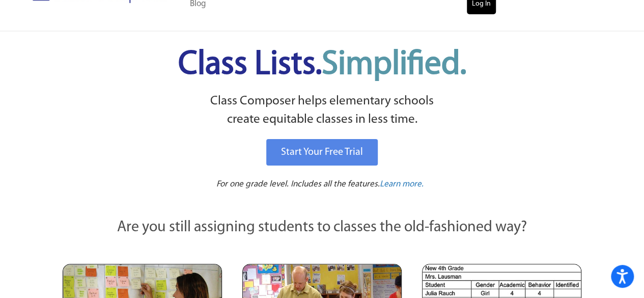  Describe the element at coordinates (322, 152) in the screenshot. I see `a: Start Your Free Trial` at that location.